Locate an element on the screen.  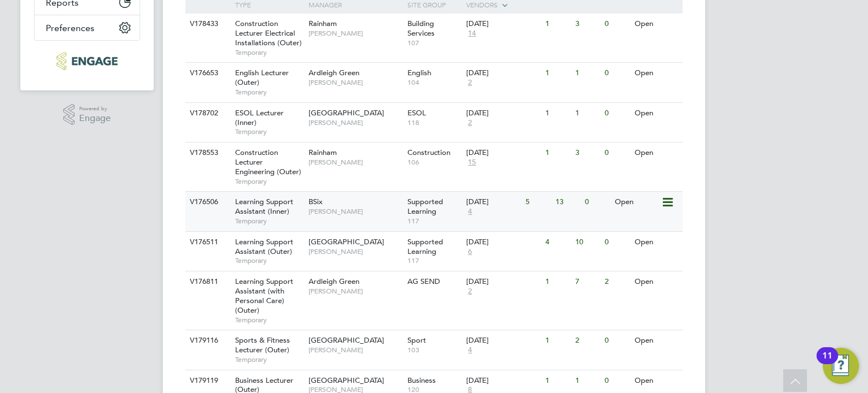
div: V176653 is located at coordinates (207, 73).